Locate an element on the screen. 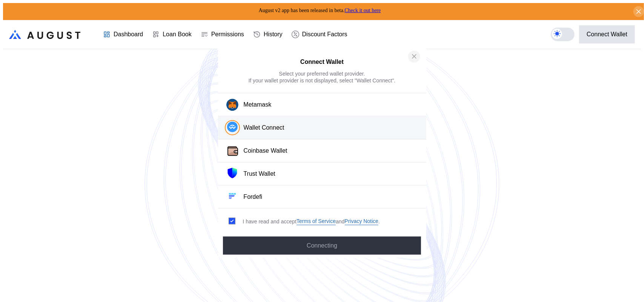 The width and height of the screenshot is (644, 302). span: and is located at coordinates (340, 221).